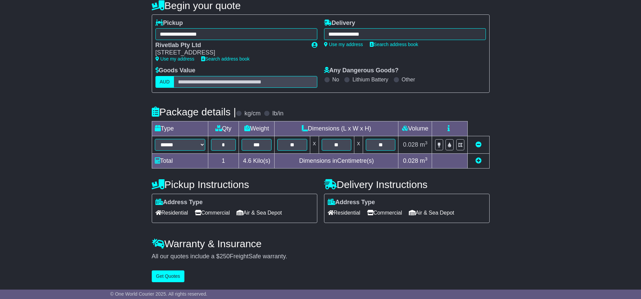  I want to click on td: Total, so click(180, 161).